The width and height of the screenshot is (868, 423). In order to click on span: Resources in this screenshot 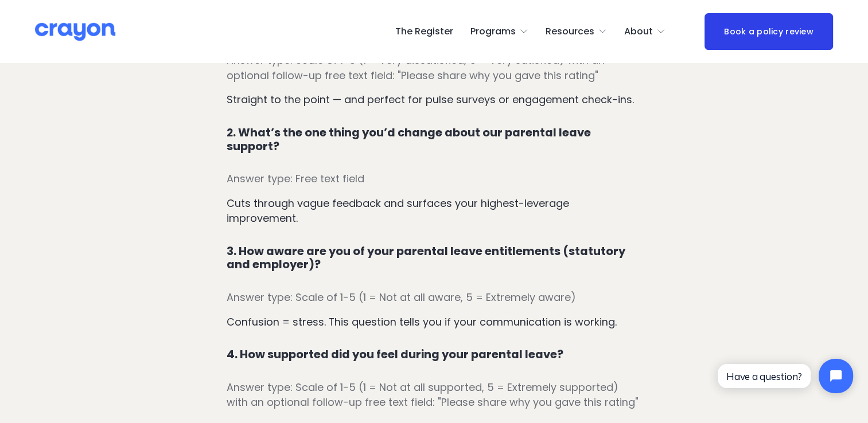, I will do `click(569, 32)`.